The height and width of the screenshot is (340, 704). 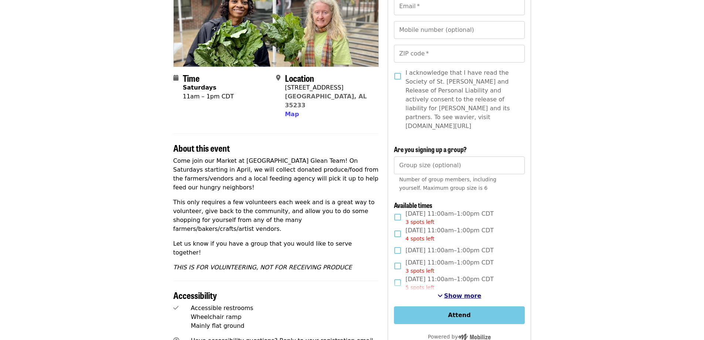 What do you see at coordinates (430, 149) in the screenshot?
I see `span: Are you signing up a group?` at bounding box center [430, 149].